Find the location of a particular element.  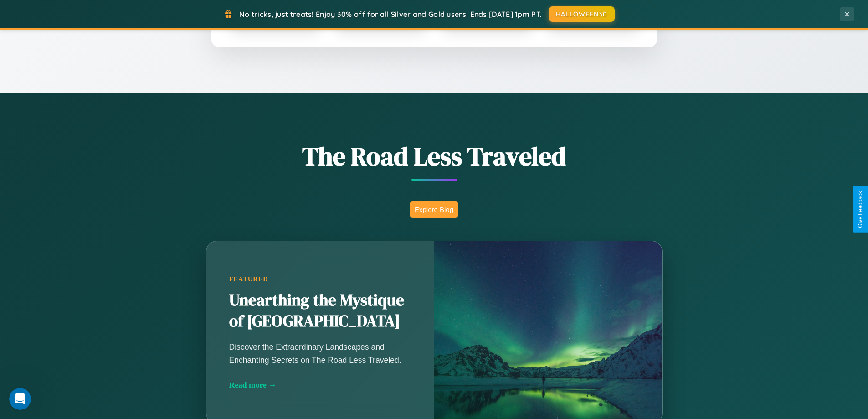

button: Explore Blog is located at coordinates (434, 210).